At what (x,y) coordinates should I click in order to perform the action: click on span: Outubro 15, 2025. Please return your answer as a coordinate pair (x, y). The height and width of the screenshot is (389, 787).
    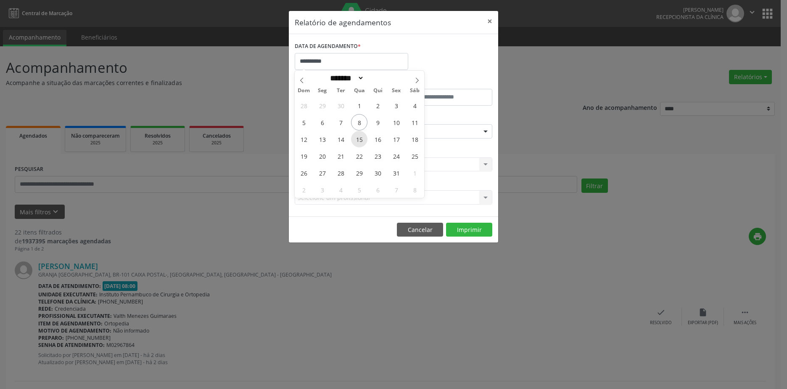
    Looking at the image, I should click on (359, 139).